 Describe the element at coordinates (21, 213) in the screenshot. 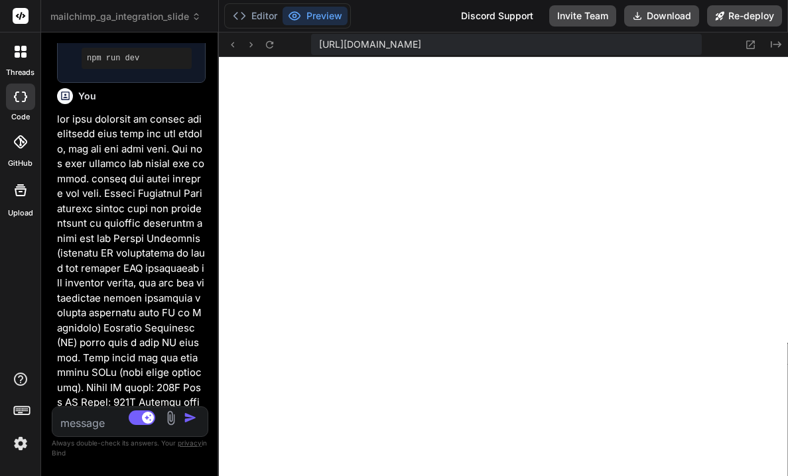

I see `label: Upload` at that location.